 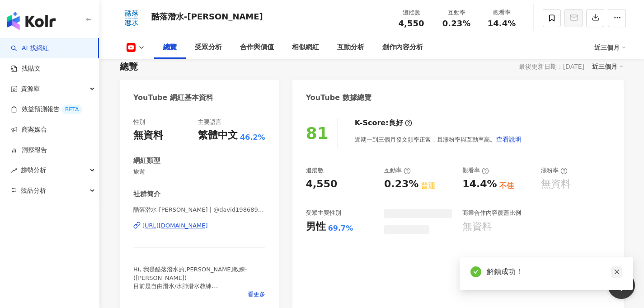 What do you see at coordinates (30, 49) in the screenshot?
I see `a: searchAI 找網紅` at bounding box center [30, 49].